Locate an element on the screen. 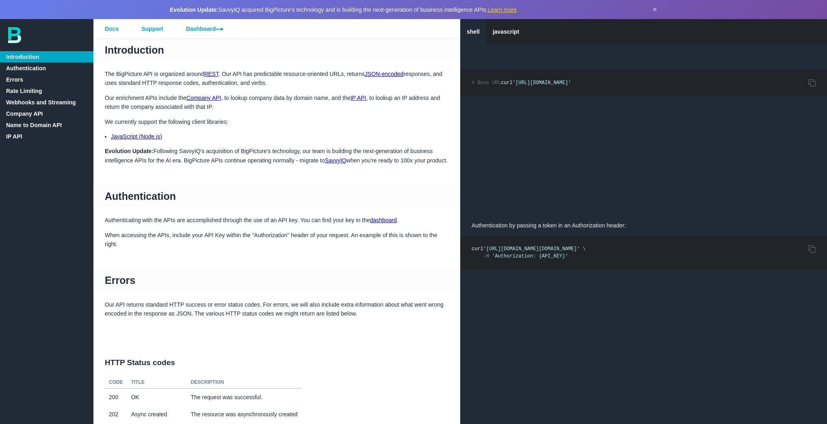  td: 202 is located at coordinates (116, 414).